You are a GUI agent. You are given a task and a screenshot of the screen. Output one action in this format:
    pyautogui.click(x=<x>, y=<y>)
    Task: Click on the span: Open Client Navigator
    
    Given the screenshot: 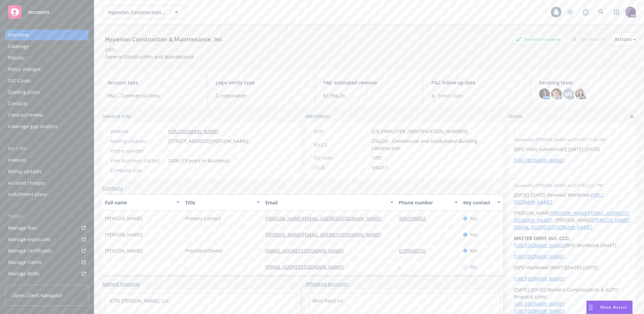 What is the action you would take?
    pyautogui.click(x=38, y=295)
    